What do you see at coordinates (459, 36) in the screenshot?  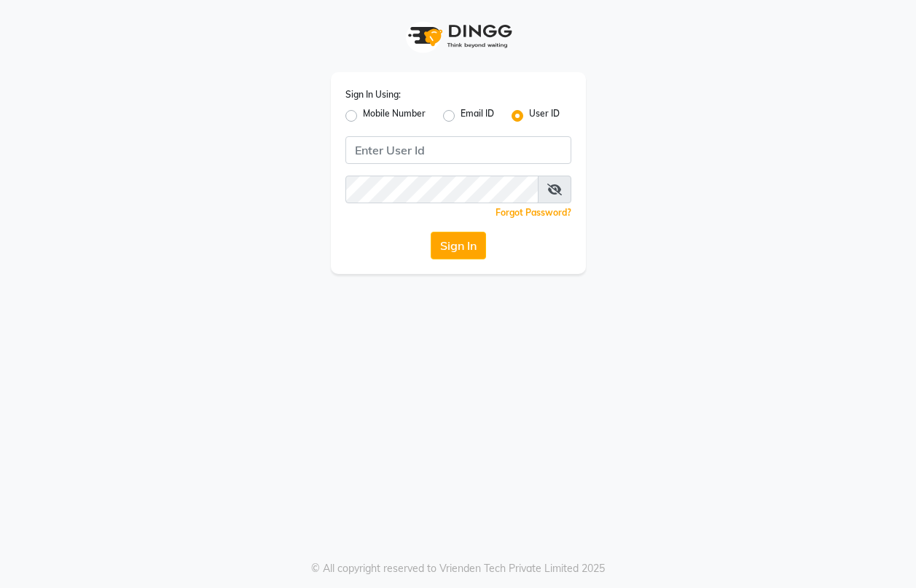 I see `img: logo1.svg` at bounding box center [459, 36].